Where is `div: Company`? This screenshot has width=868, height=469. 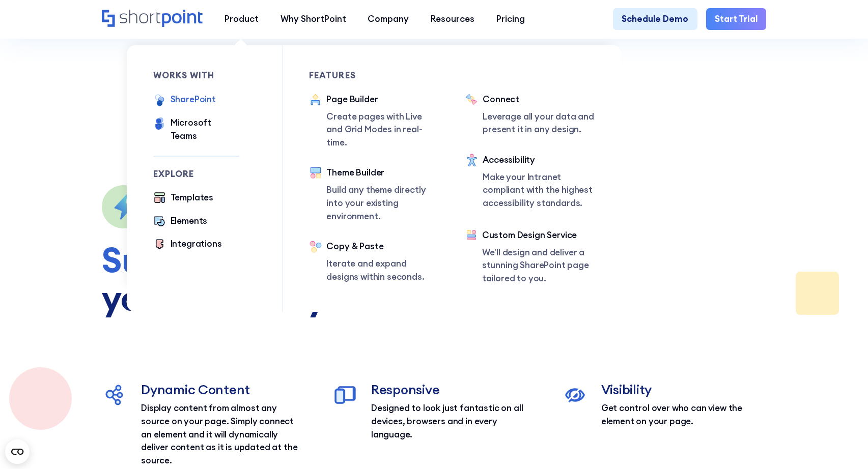
div: Company is located at coordinates (388, 19).